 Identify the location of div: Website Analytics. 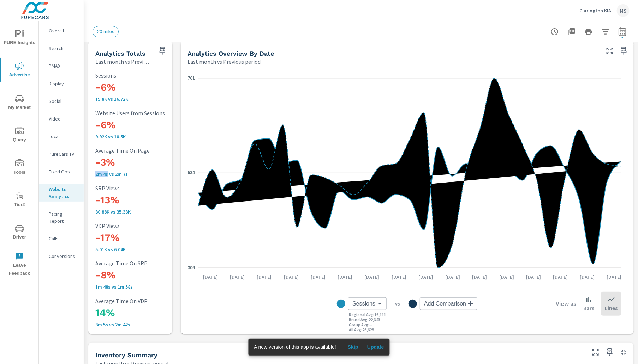
(61, 193).